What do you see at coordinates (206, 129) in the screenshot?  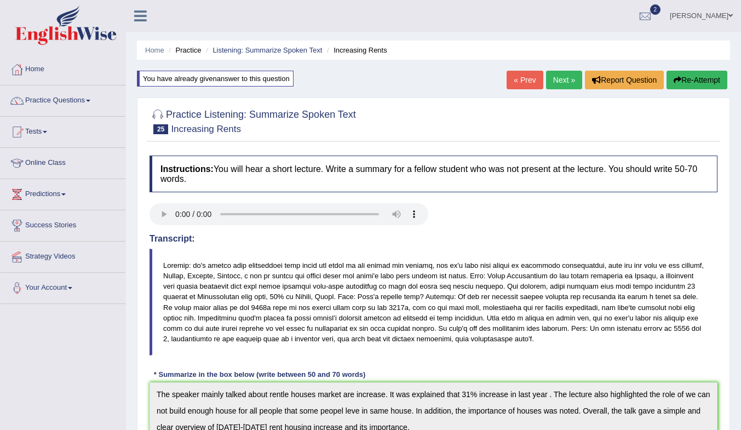 I see `small: Increasing Rents` at bounding box center [206, 129].